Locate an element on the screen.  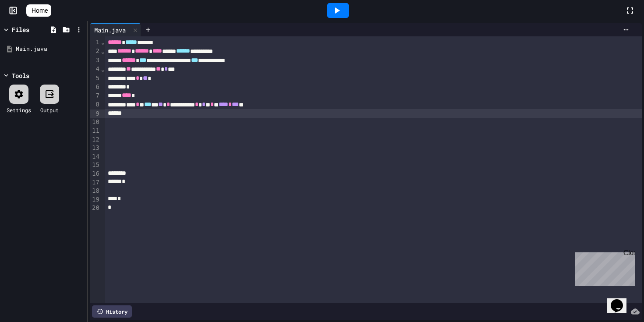
div: 5 is located at coordinates (95, 78).